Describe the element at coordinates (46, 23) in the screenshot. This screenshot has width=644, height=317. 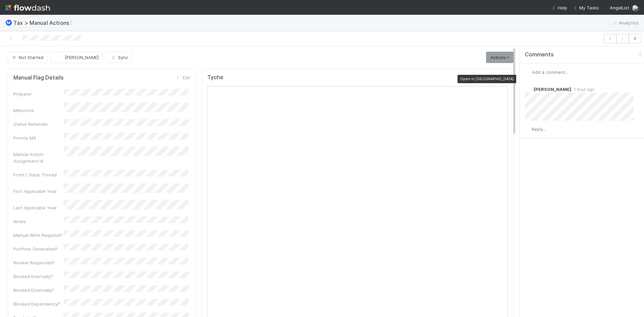
I see `span: Tax > Manual Actions` at that location.